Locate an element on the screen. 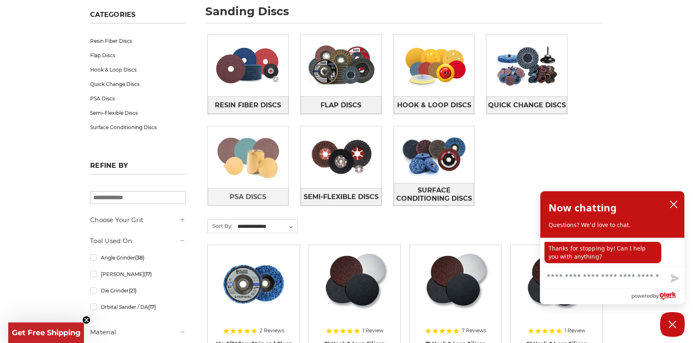  div: olark chatbox is located at coordinates (612, 248).